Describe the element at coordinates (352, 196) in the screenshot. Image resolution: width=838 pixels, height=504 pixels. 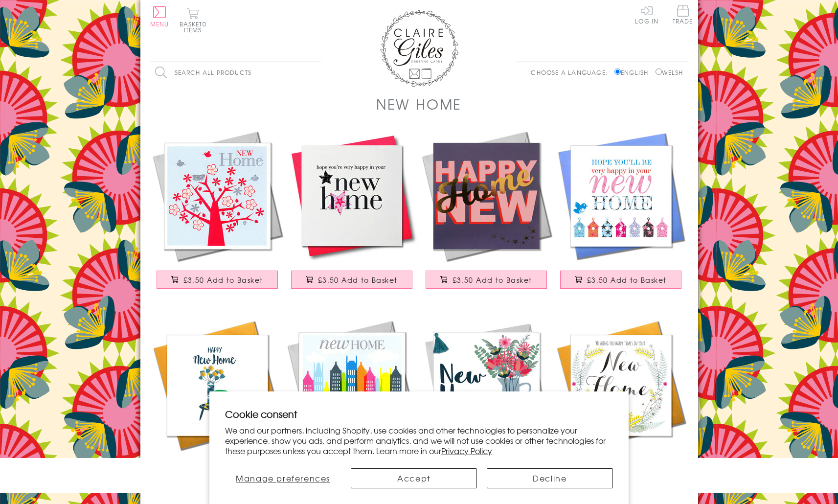
I see `img: New Home Card, Pink Star, Embellished with a padded star` at that location.